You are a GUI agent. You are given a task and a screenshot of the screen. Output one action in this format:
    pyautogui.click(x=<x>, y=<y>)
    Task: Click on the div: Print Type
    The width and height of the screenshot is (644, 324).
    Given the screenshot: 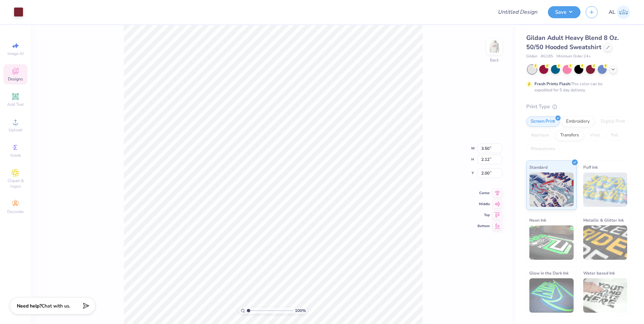 What is the action you would take?
    pyautogui.click(x=578, y=106)
    